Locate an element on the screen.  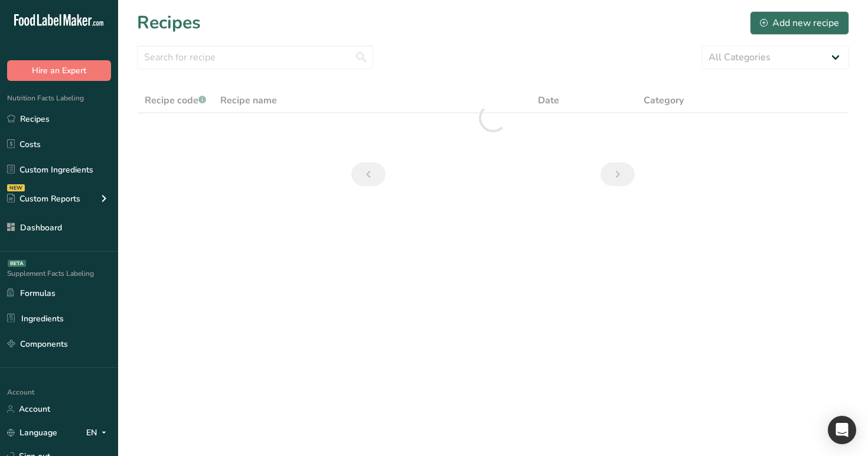
a: Previous page is located at coordinates (368, 174).